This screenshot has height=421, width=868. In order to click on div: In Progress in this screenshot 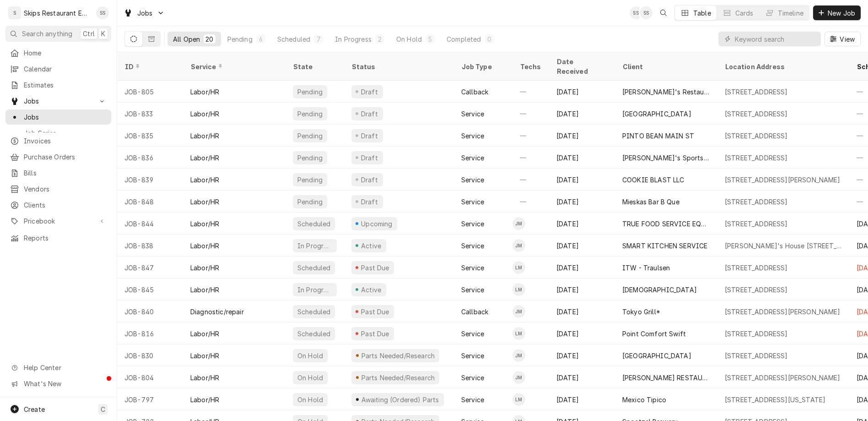, I will do `click(353, 39)`.